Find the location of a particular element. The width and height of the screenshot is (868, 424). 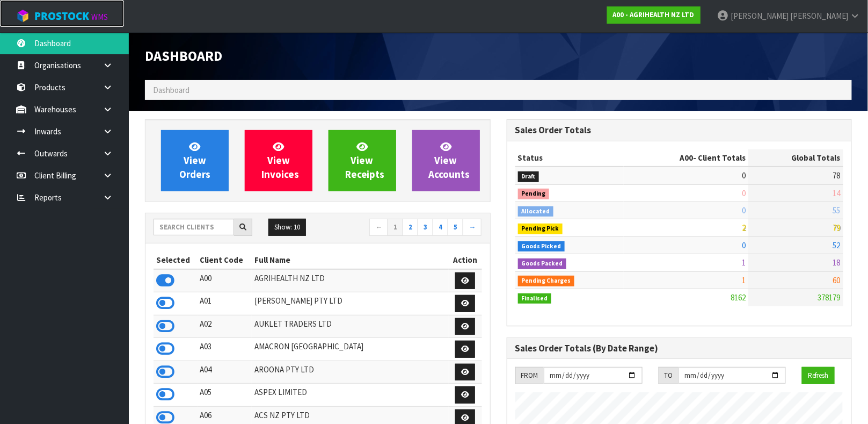

span: Pending Charges is located at coordinates (547, 281).